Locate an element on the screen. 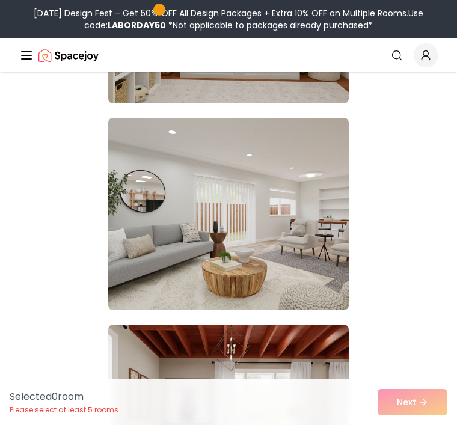 The width and height of the screenshot is (457, 425). img: Room room-2 is located at coordinates (228, 214).